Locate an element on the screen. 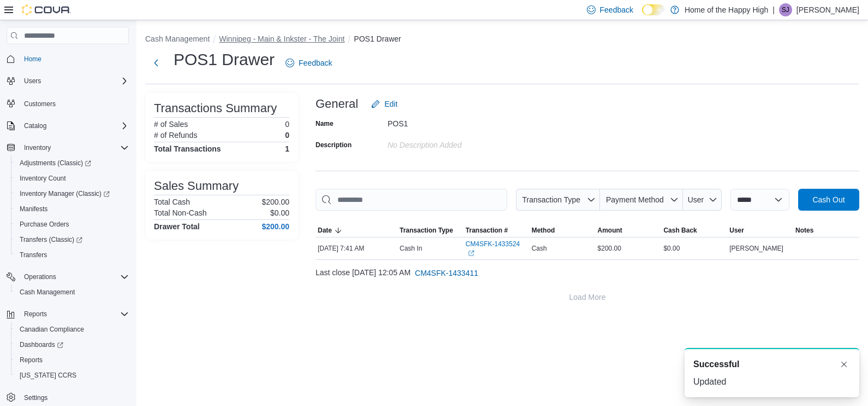 This screenshot has height=406, width=868. button: Catalog is located at coordinates (68, 126).